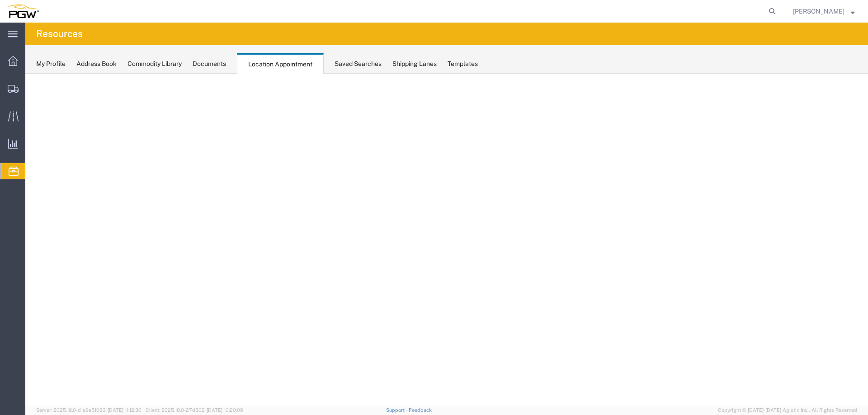 This screenshot has width=868, height=415. I want to click on a: Support, so click(397, 410).